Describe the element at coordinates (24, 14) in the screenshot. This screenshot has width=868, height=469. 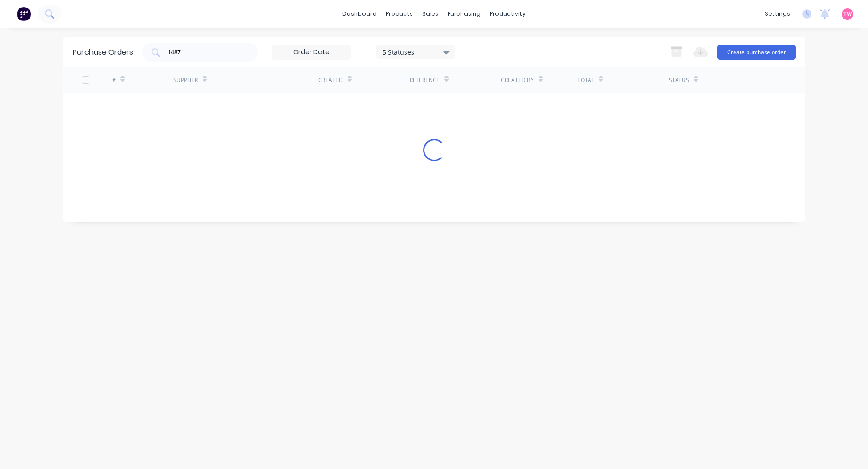
I see `img: Factory` at that location.